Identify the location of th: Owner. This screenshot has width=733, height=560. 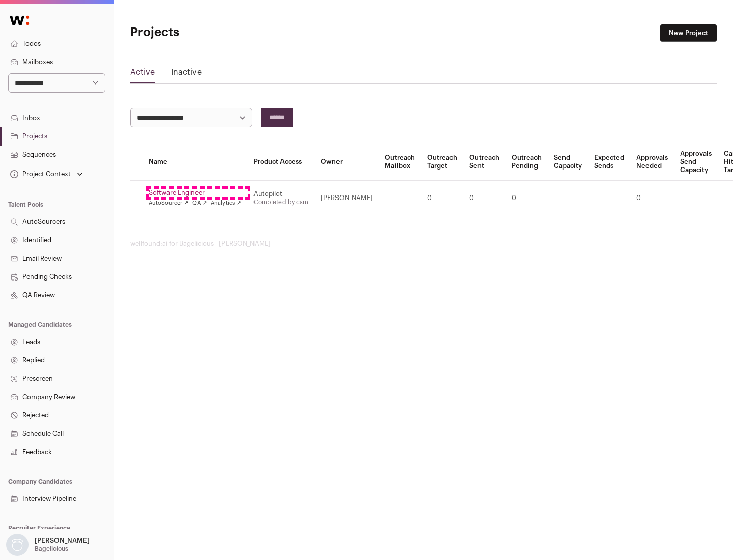
(346, 162).